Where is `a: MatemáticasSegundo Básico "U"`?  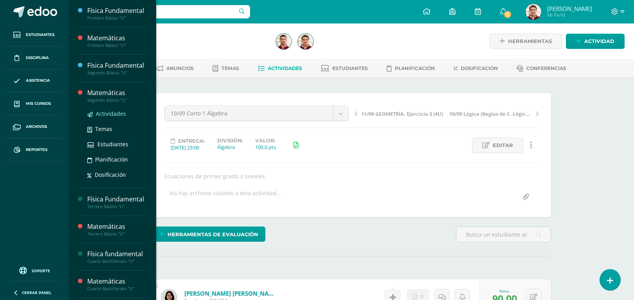 a: MatemáticasSegundo Básico "U" is located at coordinates (117, 95).